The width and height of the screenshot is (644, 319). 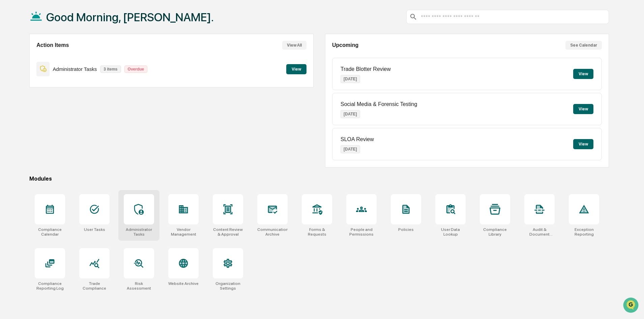 What do you see at coordinates (50, 286) in the screenshot?
I see `div: Compliance Reporting Log` at bounding box center [50, 286].